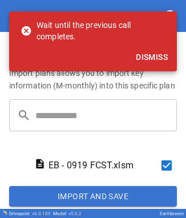  I want to click on div: Drivepoint, so click(30, 214).